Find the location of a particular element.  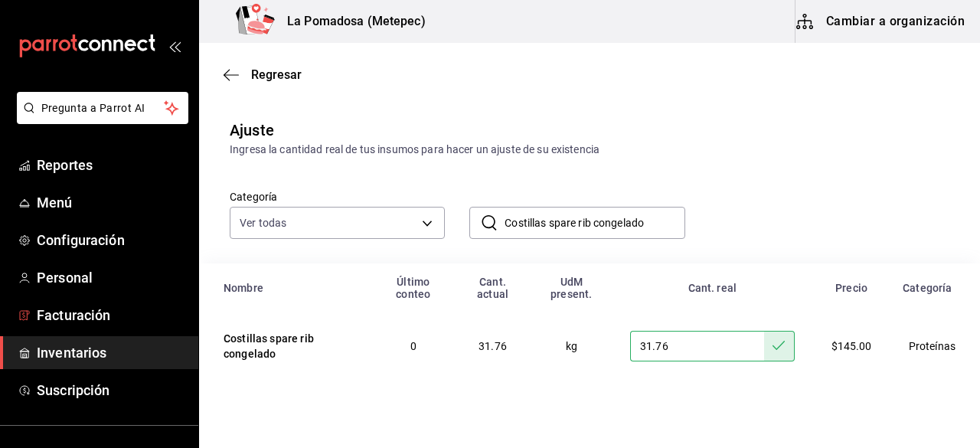

span: Ver todas is located at coordinates (263, 223).